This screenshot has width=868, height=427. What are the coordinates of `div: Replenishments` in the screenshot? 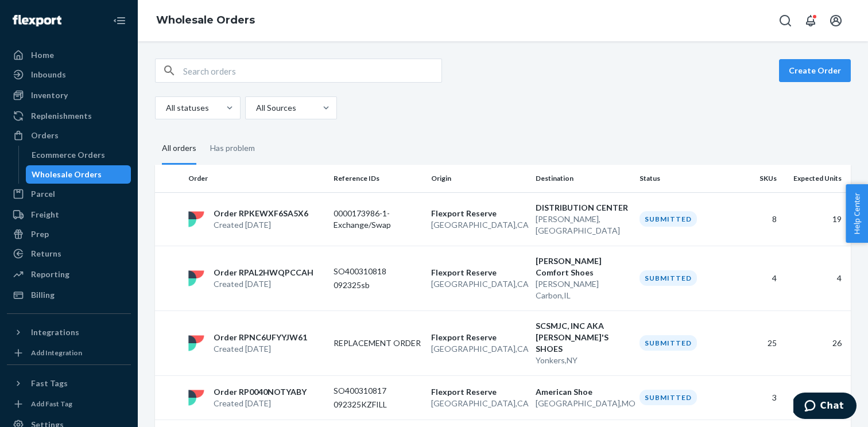 It's located at (61, 116).